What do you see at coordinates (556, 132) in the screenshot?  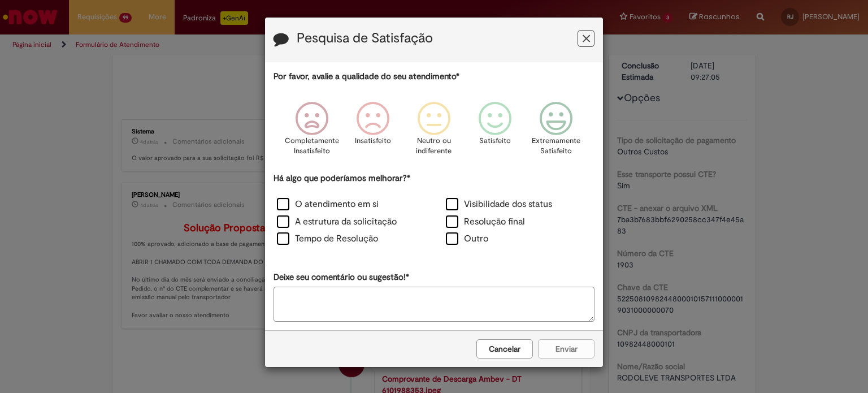 I see `div: Extremamente Satisfeito` at bounding box center [556, 132].